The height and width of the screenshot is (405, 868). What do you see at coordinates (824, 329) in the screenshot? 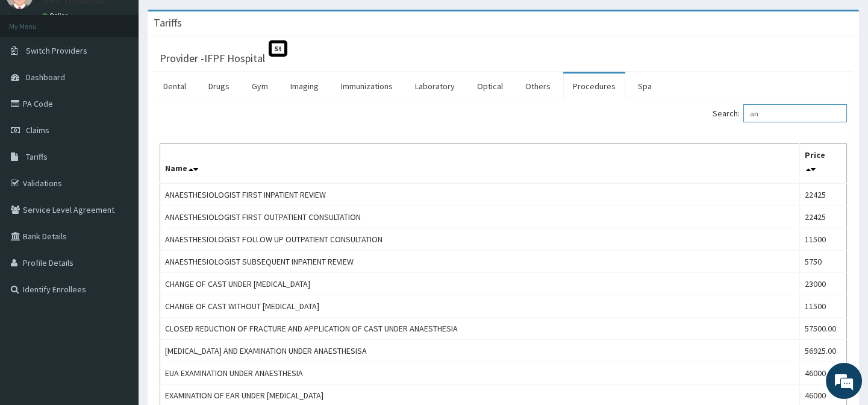
I see `td: 57500.00` at bounding box center [824, 329].